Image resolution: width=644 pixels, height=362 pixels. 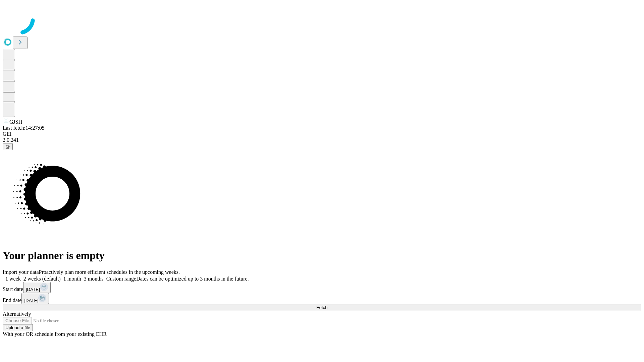 What do you see at coordinates (17, 314) in the screenshot?
I see `span: Alternatively` at bounding box center [17, 314].